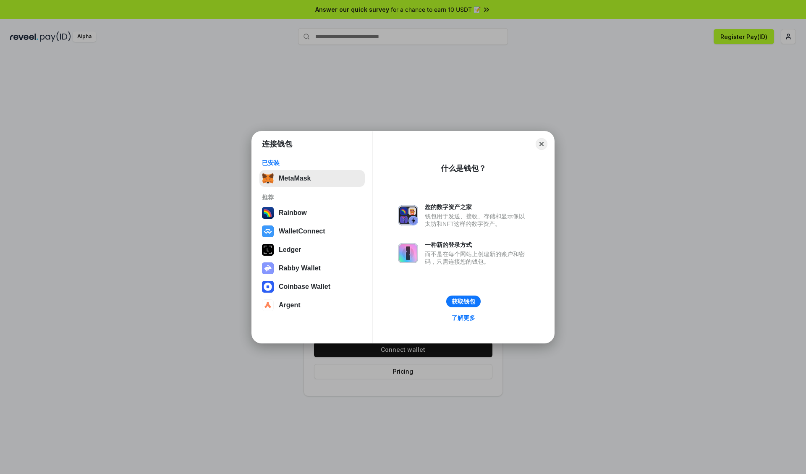 This screenshot has height=474, width=806. What do you see at coordinates (290, 250) in the screenshot?
I see `div: Ledger` at bounding box center [290, 250].